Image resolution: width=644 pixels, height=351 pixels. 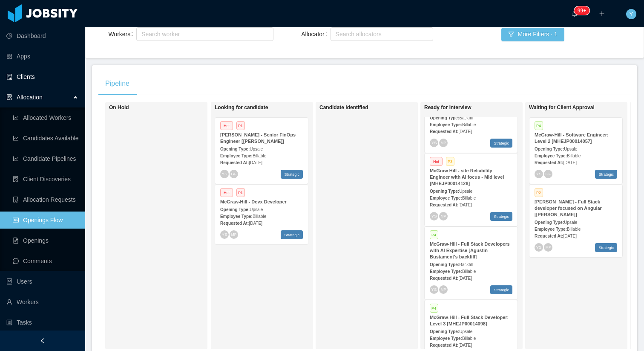 What do you see at coordinates (450, 161) in the screenshot?
I see `span: P3` at bounding box center [450, 161].